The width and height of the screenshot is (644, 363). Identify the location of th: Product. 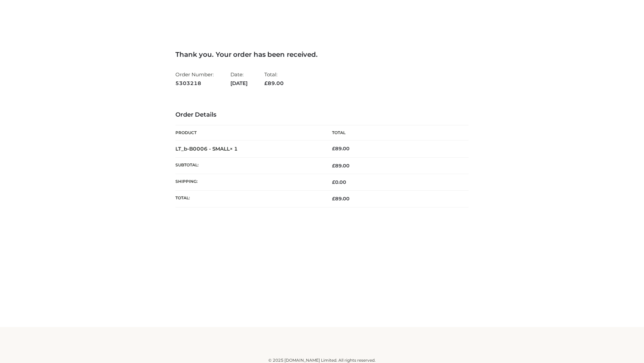
(249, 133).